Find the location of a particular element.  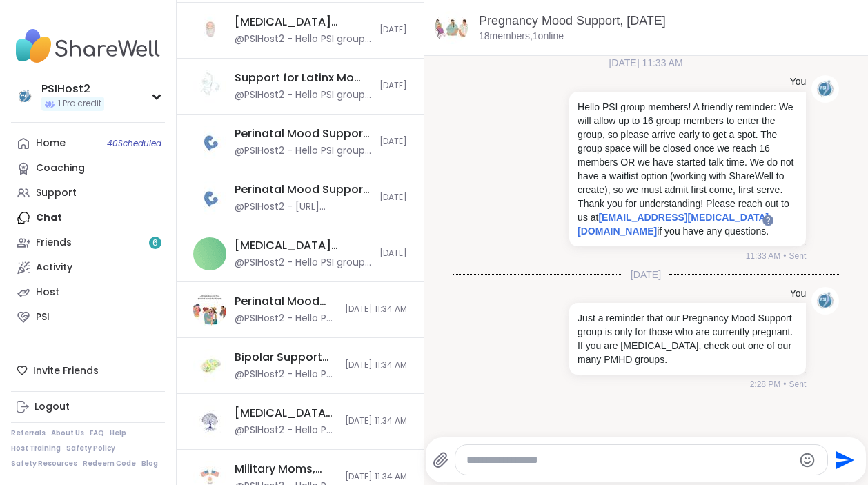

a: Safety Resources is located at coordinates (44, 463).